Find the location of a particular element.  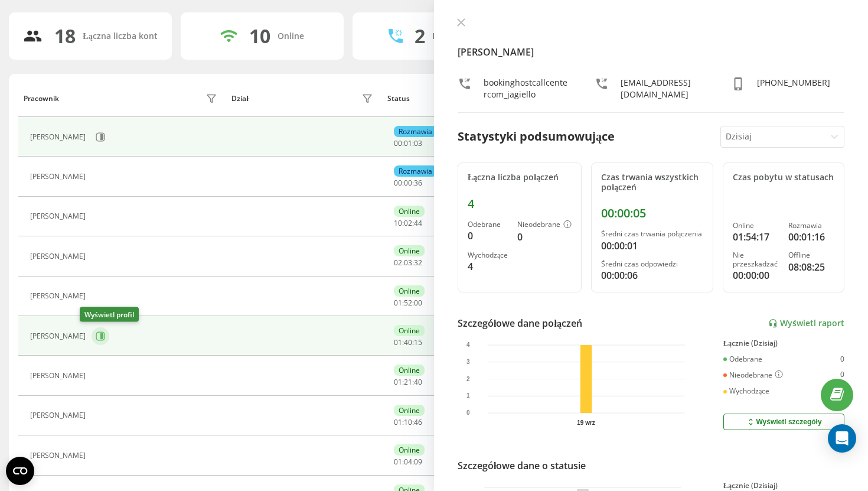

div: 00:00:01 is located at coordinates (652, 246).